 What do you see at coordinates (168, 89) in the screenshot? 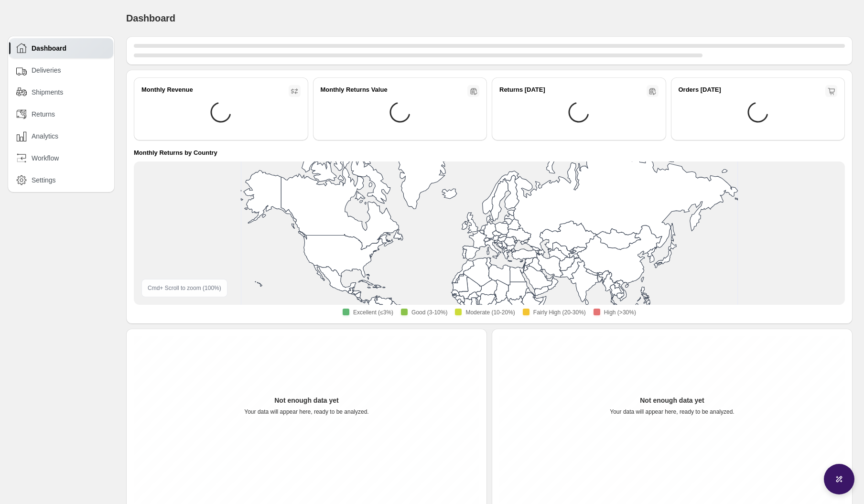
I see `h2: Monthly Revenue` at bounding box center [168, 89].